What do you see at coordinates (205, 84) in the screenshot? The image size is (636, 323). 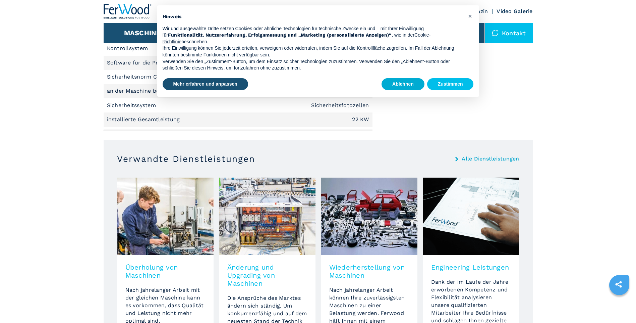 I see `button: Mehr erfahren und anpassen` at bounding box center [205, 84].